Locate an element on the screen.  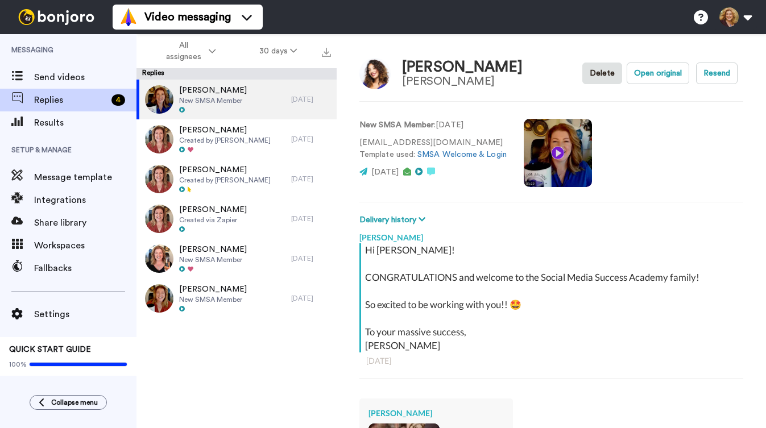
button: Open original is located at coordinates (658, 73).